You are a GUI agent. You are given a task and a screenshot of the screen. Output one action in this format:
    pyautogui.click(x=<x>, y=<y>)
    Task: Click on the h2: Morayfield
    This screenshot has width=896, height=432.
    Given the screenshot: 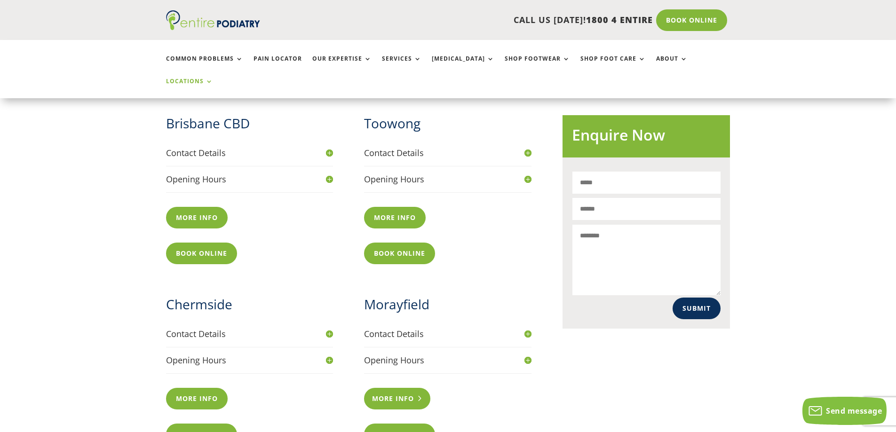 What is the action you would take?
    pyautogui.click(x=448, y=307)
    